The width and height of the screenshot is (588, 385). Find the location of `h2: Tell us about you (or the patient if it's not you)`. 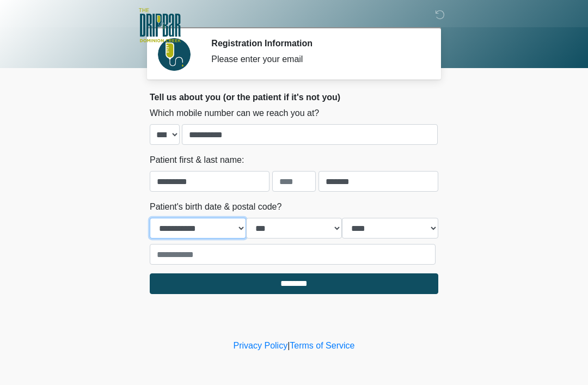

h2: Tell us about you (or the patient if it's not you) is located at coordinates (294, 97).